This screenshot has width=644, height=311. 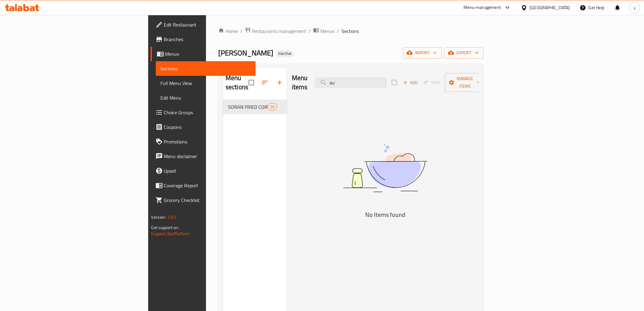 What do you see at coordinates (464, 53) in the screenshot?
I see `button: export` at bounding box center [464, 53].